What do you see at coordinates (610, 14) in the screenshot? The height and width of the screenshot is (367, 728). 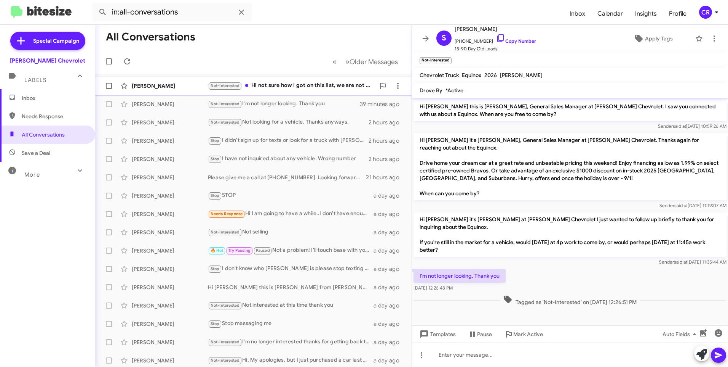 I see `span: Calendar` at bounding box center [610, 14].